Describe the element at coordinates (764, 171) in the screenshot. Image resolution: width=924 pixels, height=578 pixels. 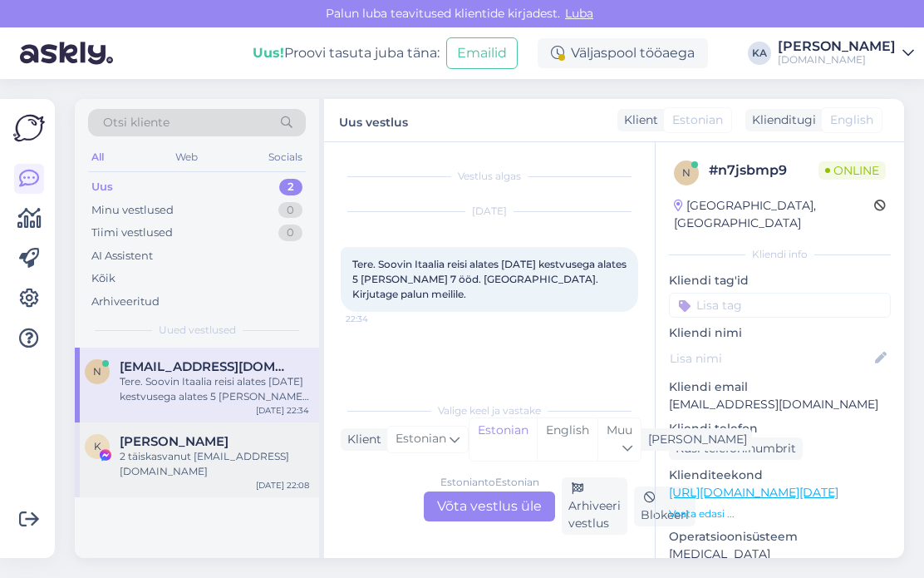
I see `div: # n7jsbmp9` at that location.